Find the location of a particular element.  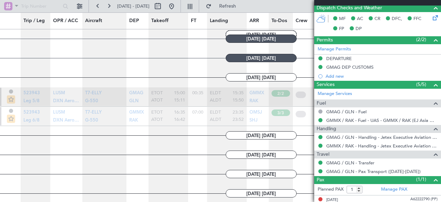

span: Takeoff is located at coordinates (160, 21).